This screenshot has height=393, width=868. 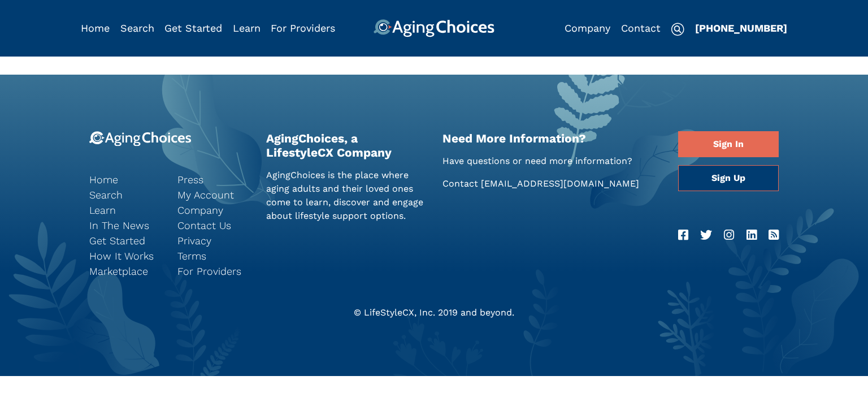 What do you see at coordinates (213, 240) in the screenshot?
I see `a: Privacy` at bounding box center [213, 240].